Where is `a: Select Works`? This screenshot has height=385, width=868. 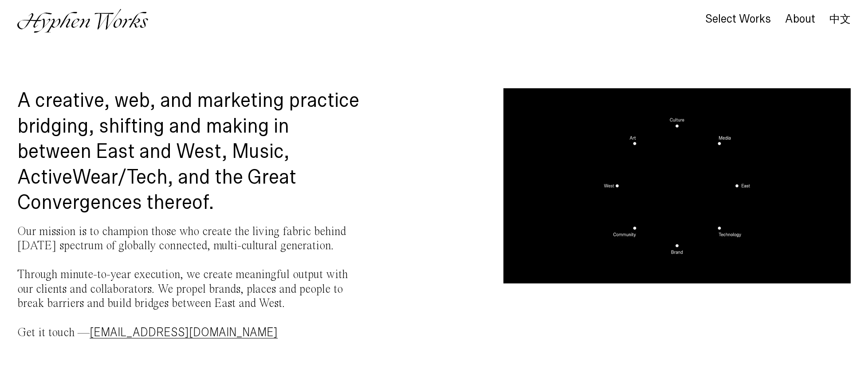
a: Select Works is located at coordinates (738, 20).